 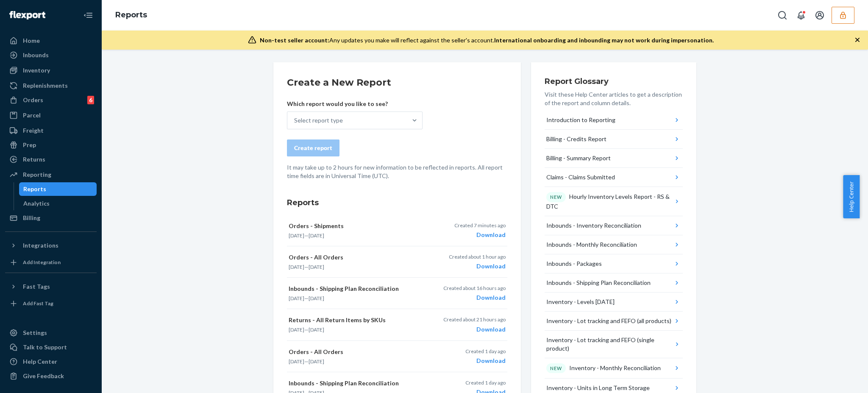 I want to click on div: Replenishments, so click(x=45, y=85).